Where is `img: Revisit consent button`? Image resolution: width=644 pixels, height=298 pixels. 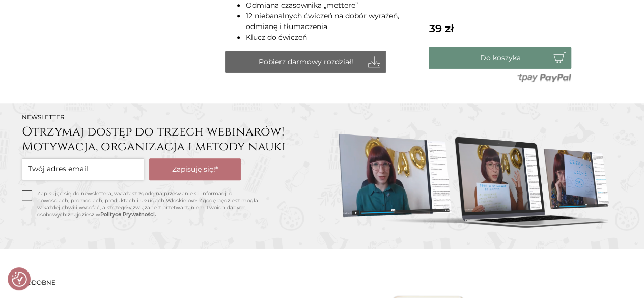 img: Revisit consent button is located at coordinates (19, 279).